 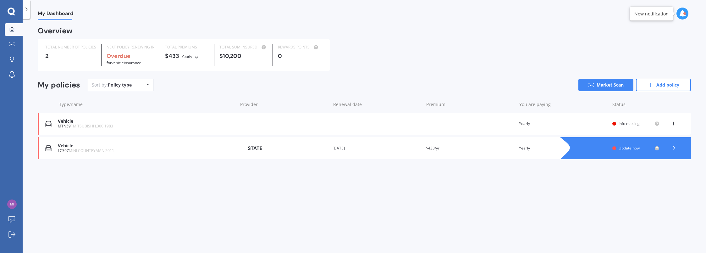 What do you see at coordinates (12, 204) in the screenshot?
I see `img: c4ea219352c2dda5c795d39c0006019b` at bounding box center [12, 204].